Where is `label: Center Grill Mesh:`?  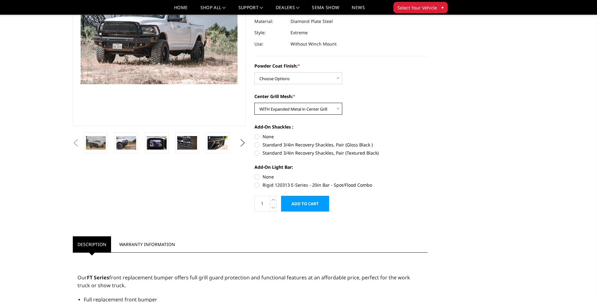 label: Center Grill Mesh: is located at coordinates (341, 96).